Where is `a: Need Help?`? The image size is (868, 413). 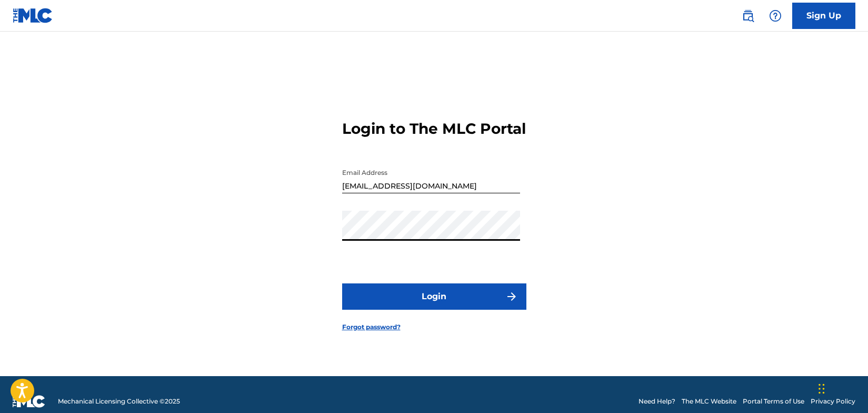 a: Need Help? is located at coordinates (656, 401).